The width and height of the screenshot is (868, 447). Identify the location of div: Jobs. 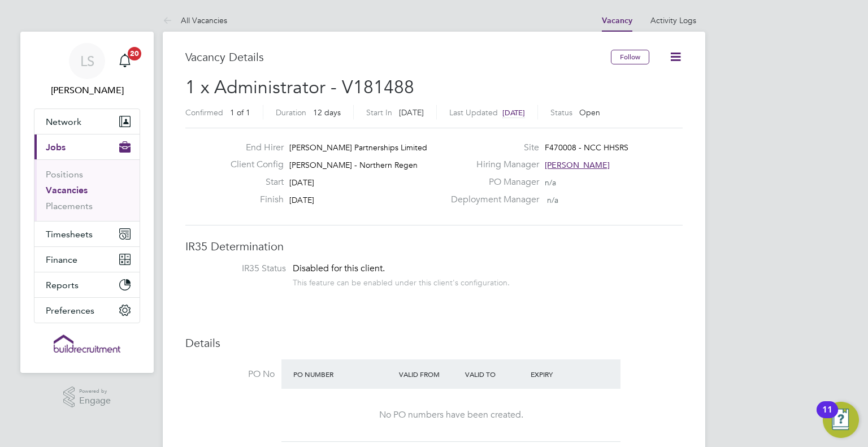
(87, 190).